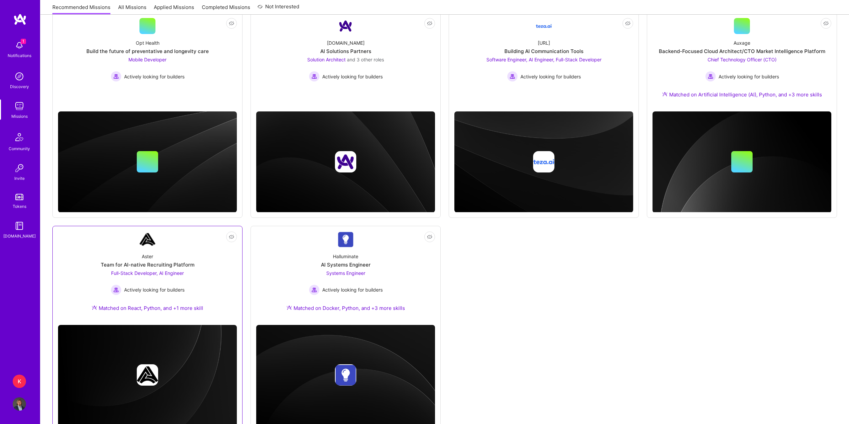 This screenshot has height=424, width=849. What do you see at coordinates (19, 116) in the screenshot?
I see `div: Missions` at bounding box center [19, 116].